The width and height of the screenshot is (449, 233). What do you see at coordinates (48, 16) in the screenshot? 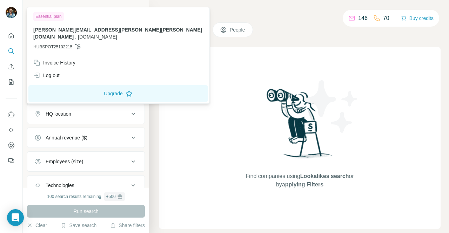
I see `div: Essential plan` at bounding box center [48, 16].